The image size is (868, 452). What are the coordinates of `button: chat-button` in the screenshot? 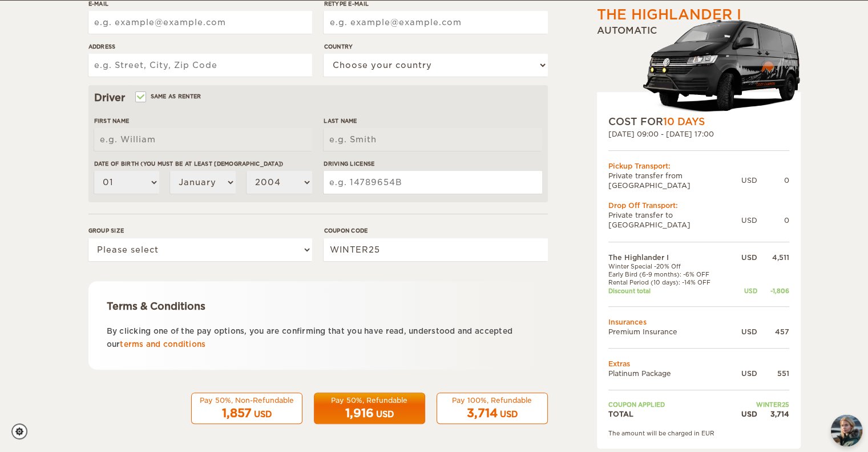 It's located at (846, 430).